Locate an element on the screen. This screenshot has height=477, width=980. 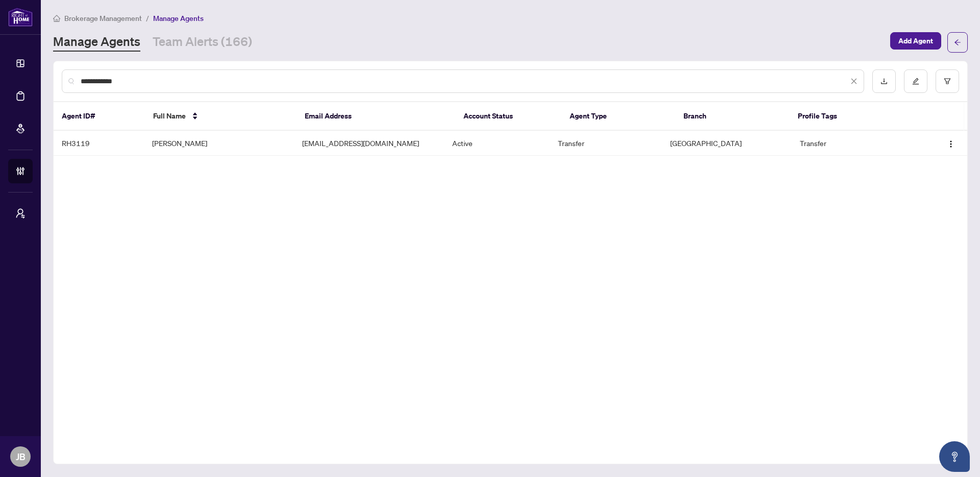
th: Profile Tags is located at coordinates (854, 117).